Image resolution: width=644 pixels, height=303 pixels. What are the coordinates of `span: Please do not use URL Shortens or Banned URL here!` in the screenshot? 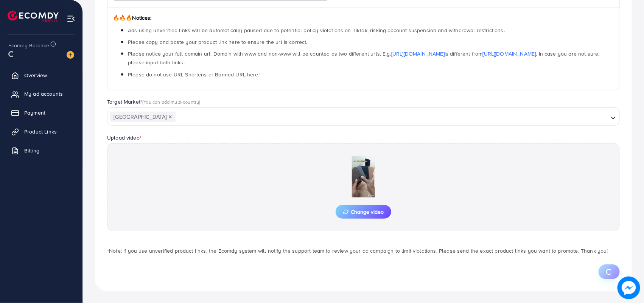 It's located at (194, 75).